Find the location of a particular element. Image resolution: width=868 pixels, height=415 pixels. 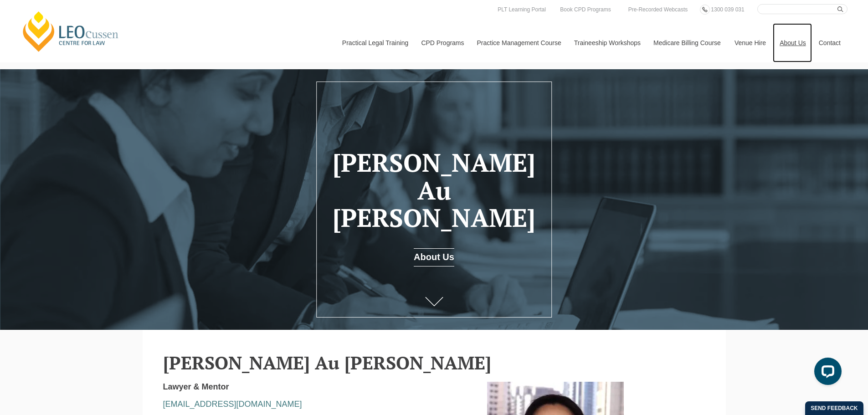

a: Contact is located at coordinates (830, 43).